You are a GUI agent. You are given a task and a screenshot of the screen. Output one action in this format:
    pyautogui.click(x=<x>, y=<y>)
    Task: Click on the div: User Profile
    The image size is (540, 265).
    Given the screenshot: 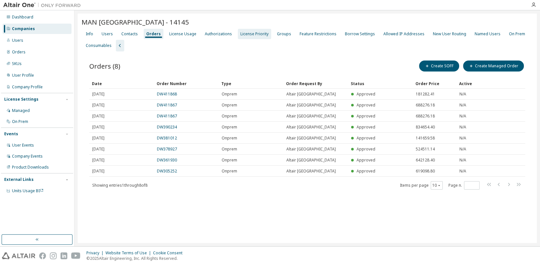 What is the action you would take?
    pyautogui.click(x=23, y=75)
    